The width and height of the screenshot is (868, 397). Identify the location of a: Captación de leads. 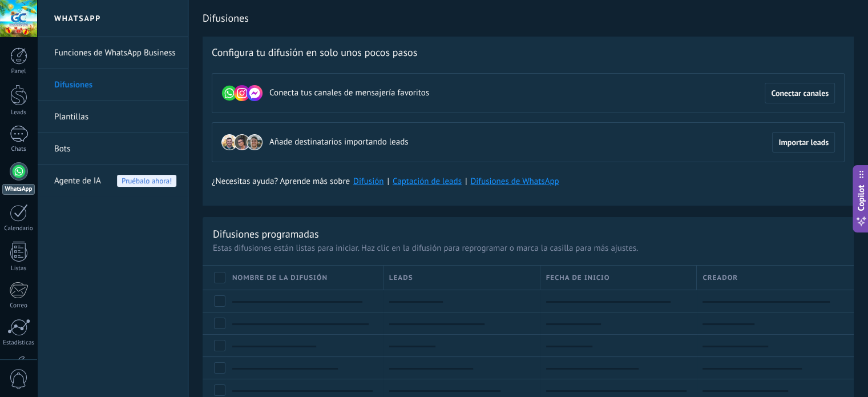
(427, 181).